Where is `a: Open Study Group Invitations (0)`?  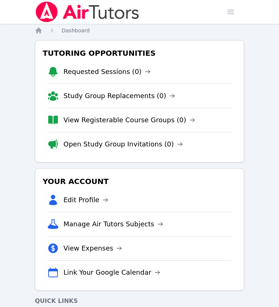
a: Open Study Group Invitations (0) is located at coordinates (123, 144).